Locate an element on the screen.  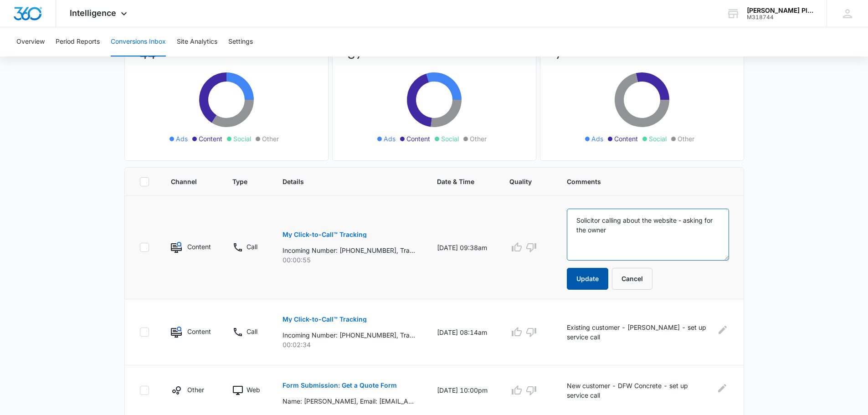
p: Form Submission: Get a Quote Form is located at coordinates (340, 385).